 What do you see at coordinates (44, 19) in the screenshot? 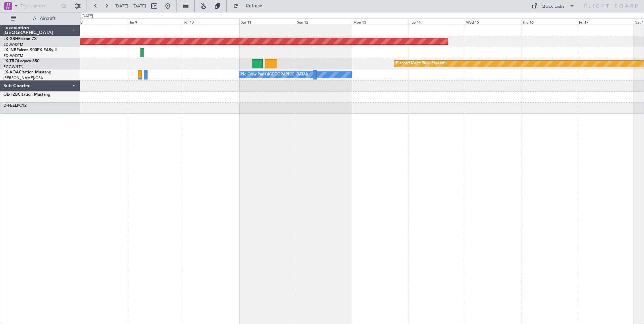
I see `span: All Aircraft` at bounding box center [44, 19].